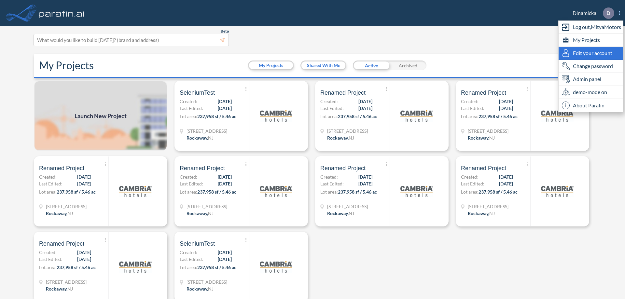  Describe the element at coordinates (591, 13) in the screenshot. I see `div: Dinamicka` at that location.